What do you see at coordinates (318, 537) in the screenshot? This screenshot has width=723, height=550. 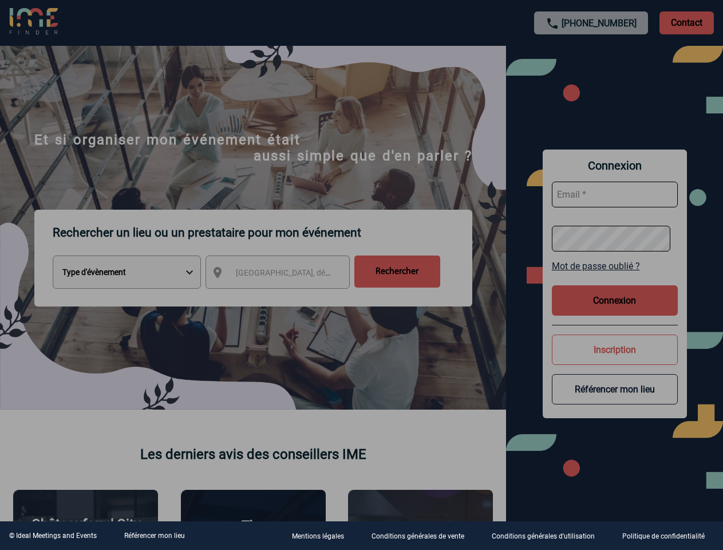 I see `p: Mentions légales` at bounding box center [318, 537].